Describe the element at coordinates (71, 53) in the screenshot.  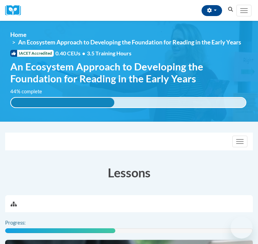
I see `span: 0.40 CEUs` at that location.